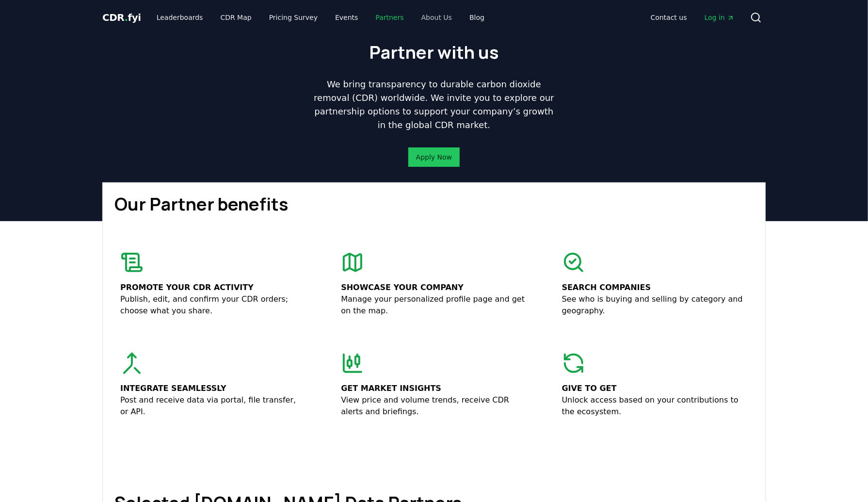  Describe the element at coordinates (433, 389) in the screenshot. I see `p: Get market insights` at that location.